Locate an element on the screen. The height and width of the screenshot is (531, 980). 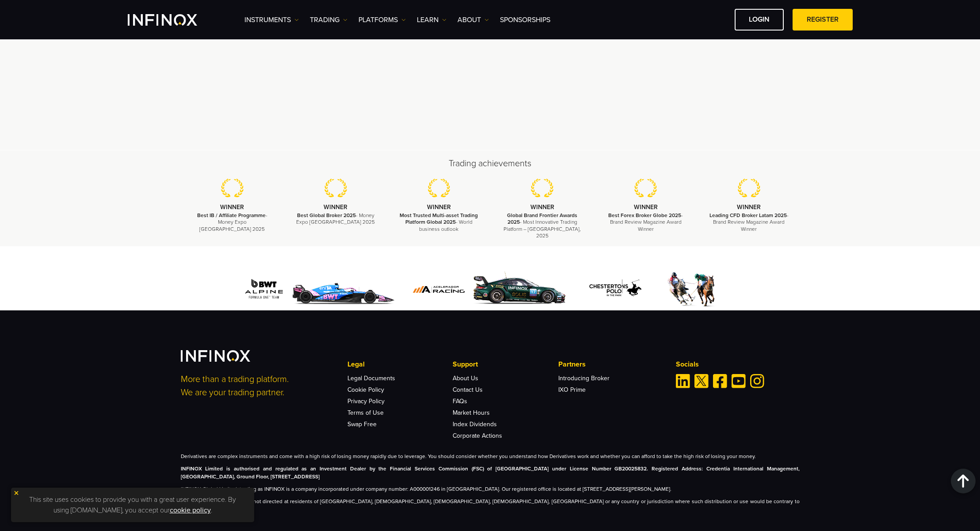
a: INFINOX Logo is located at coordinates (173, 20).